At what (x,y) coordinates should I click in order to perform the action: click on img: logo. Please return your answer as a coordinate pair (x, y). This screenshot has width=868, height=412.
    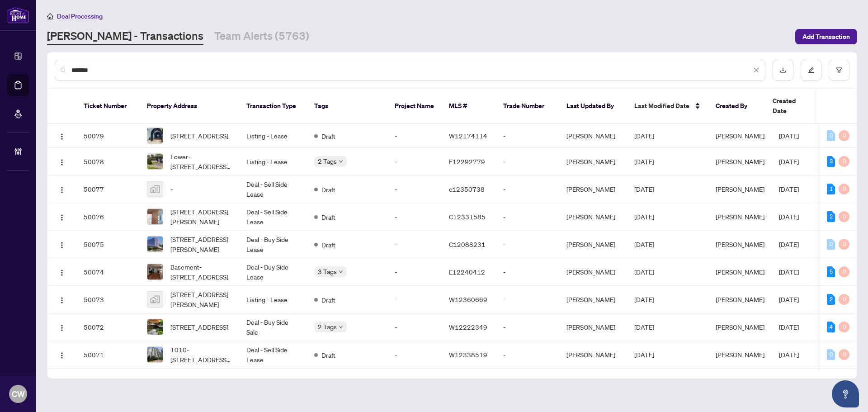
    Looking at the image, I should click on (18, 15).